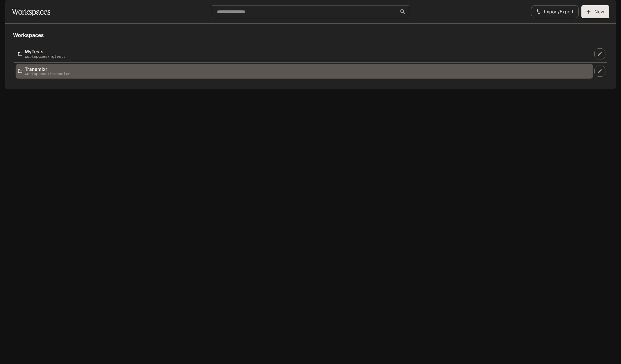 Image resolution: width=621 pixels, height=364 pixels. Describe the element at coordinates (304, 54) in the screenshot. I see `a: MyTestsworkspaces/mytests` at that location.